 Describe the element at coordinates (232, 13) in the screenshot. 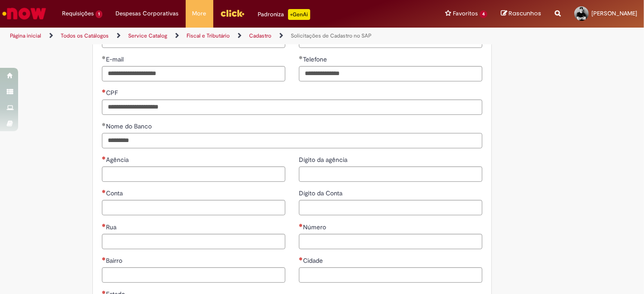

I see `img: click_logo_yellow_360x200.png` at that location.